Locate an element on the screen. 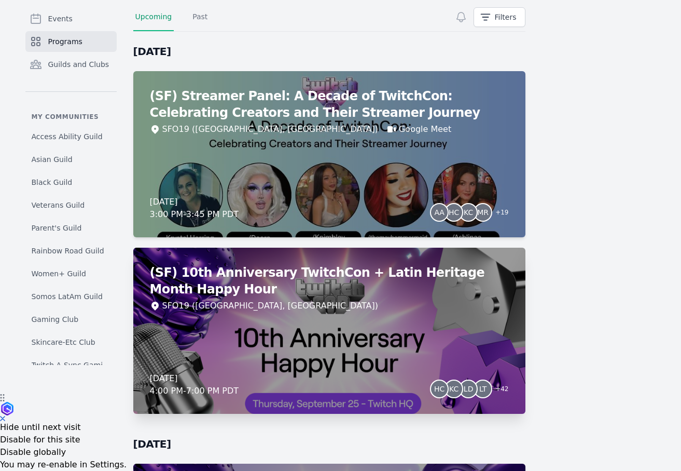  span: Twitch A-Sync Gaming (TAG) Club is located at coordinates (71, 365).